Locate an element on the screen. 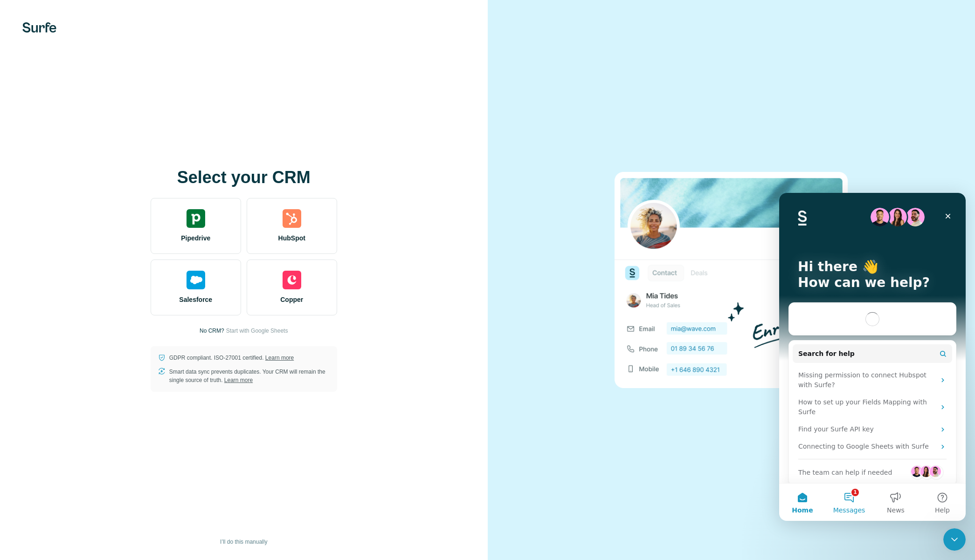 This screenshot has height=560, width=975. span: Home is located at coordinates (23, 318).